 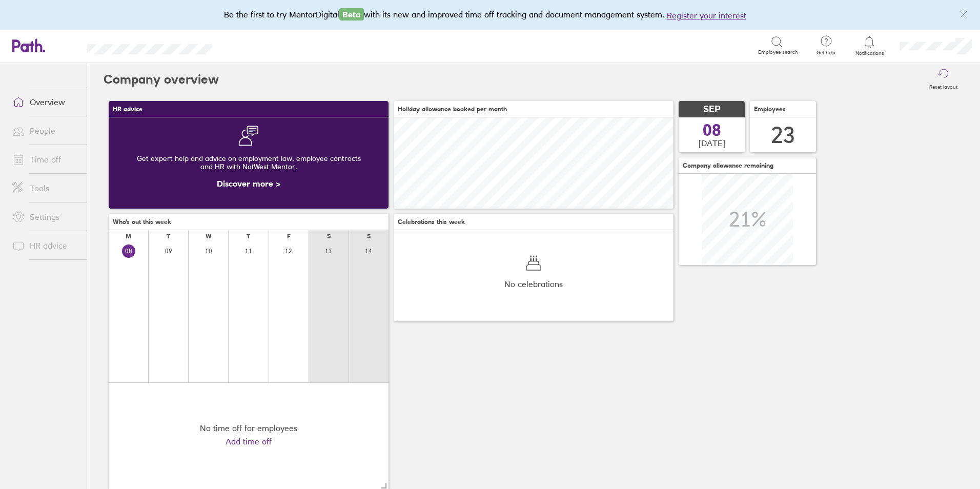 I want to click on span: Beta, so click(x=352, y=15).